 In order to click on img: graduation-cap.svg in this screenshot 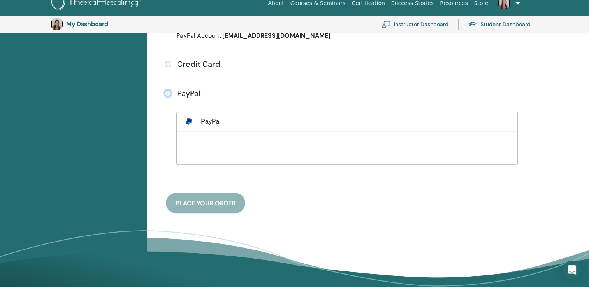, I will do `click(473, 24)`.